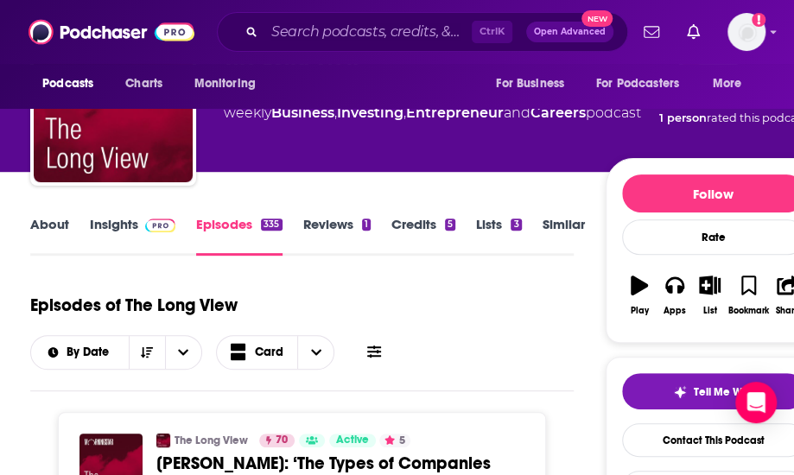 The width and height of the screenshot is (794, 475). Describe the element at coordinates (134, 305) in the screenshot. I see `h1: Episodes of The Long View` at that location.